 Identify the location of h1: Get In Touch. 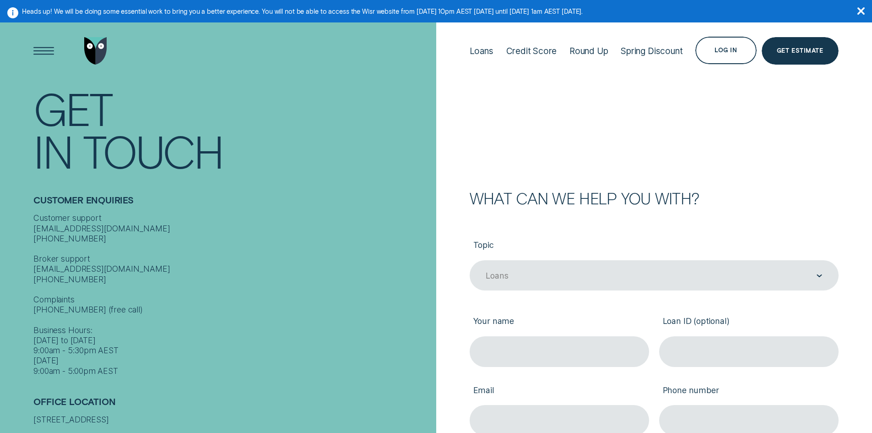
(232, 129).